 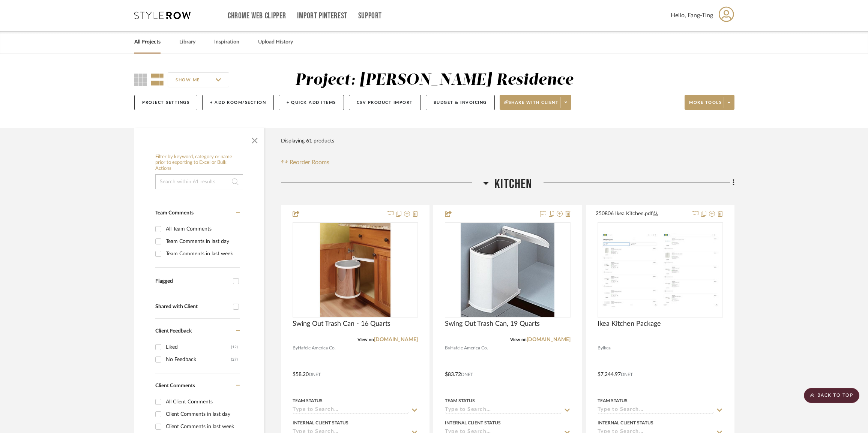 I want to click on div: All Team Comments, so click(x=202, y=229).